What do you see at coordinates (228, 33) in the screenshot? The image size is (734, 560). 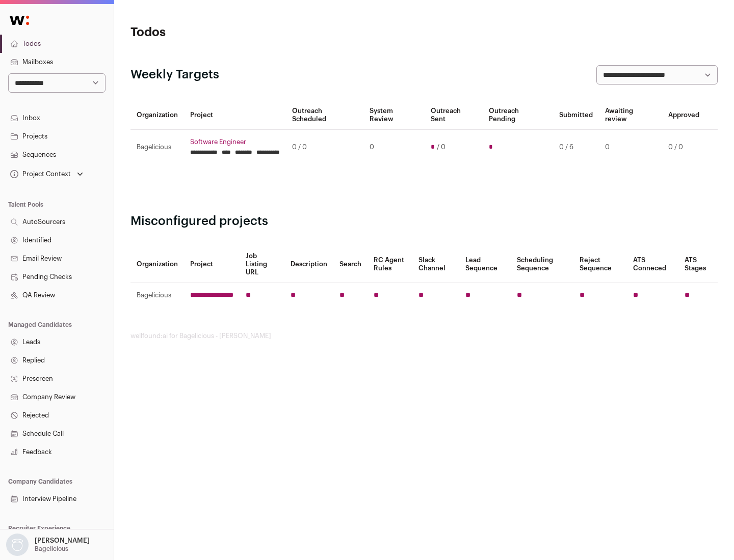 I see `h1: Todos` at bounding box center [228, 33].